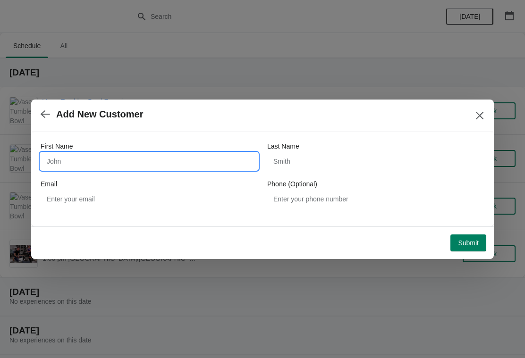  Describe the element at coordinates (49, 184) in the screenshot. I see `label: Email` at that location.